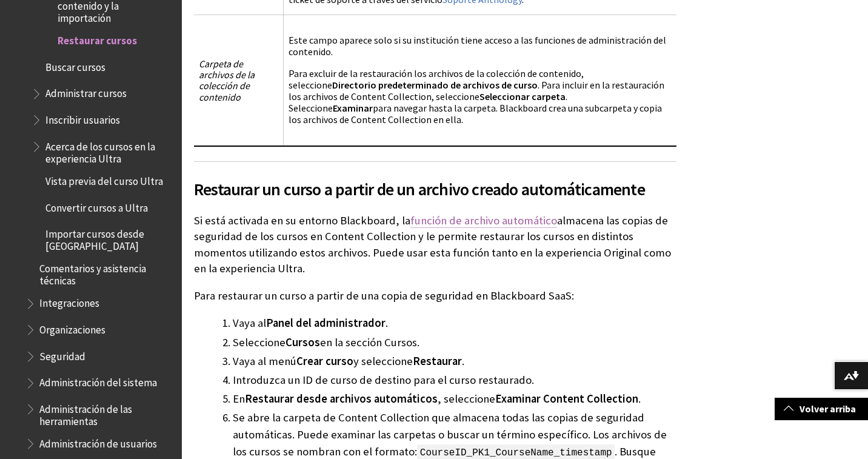  I want to click on span: Vista previa del curso Ultra, so click(104, 179).